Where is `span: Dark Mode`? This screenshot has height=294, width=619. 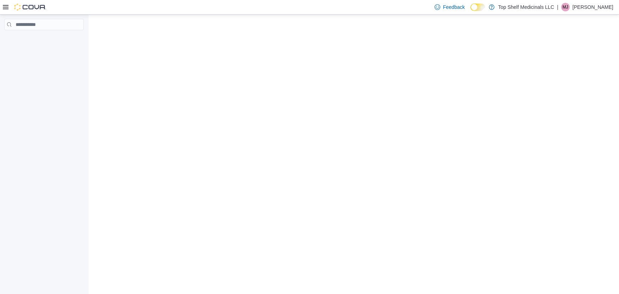 span: Dark Mode is located at coordinates (470, 11).